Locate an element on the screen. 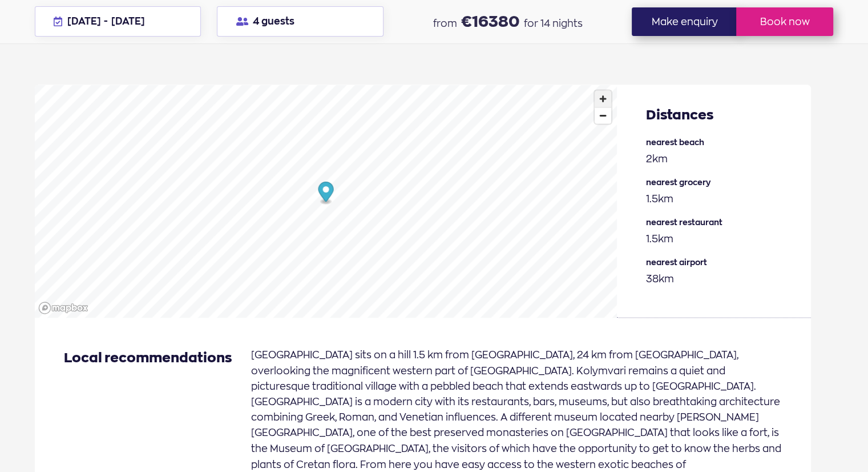  h5: nearest restaurant is located at coordinates (718, 222).